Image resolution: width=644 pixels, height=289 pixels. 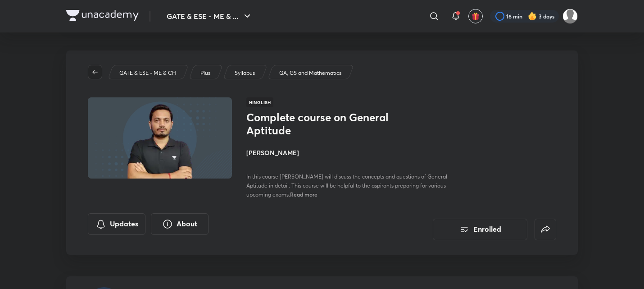 I want to click on button: Enrolled, so click(x=480, y=229).